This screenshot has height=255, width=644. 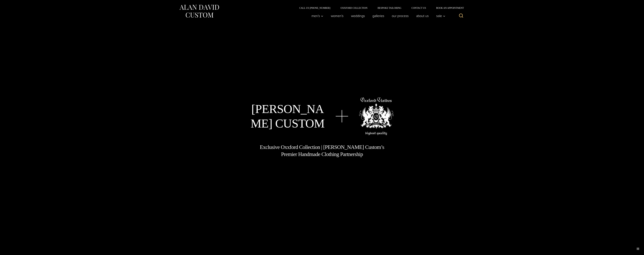 What do you see at coordinates (318, 16) in the screenshot?
I see `span: Men’s` at bounding box center [318, 16].